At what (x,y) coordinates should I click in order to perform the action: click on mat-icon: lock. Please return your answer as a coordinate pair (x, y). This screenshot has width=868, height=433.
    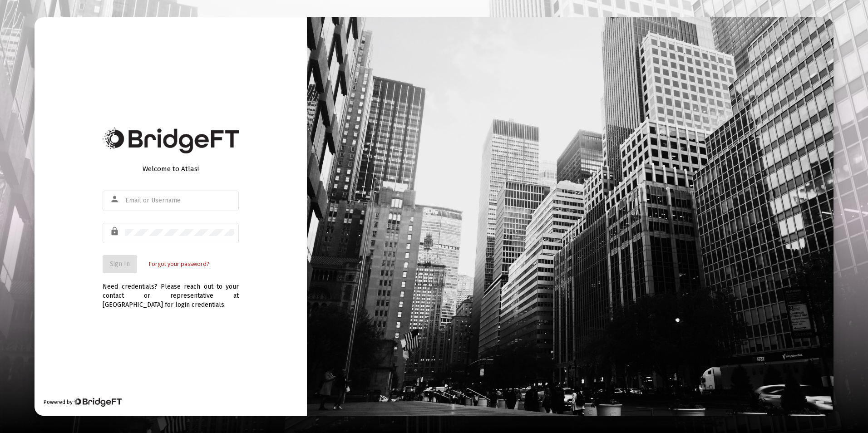
    Looking at the image, I should click on (116, 232).